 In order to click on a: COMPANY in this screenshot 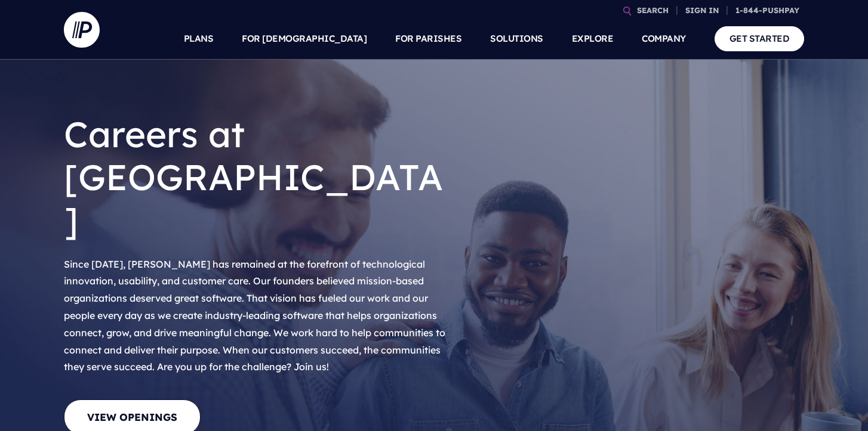, I will do `click(664, 39)`.